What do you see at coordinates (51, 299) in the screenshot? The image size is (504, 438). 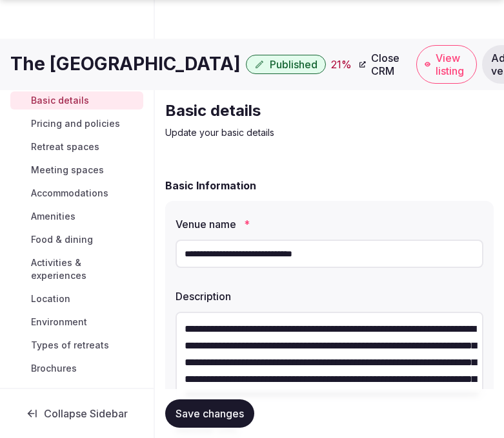 I see `span: Location` at bounding box center [51, 299].